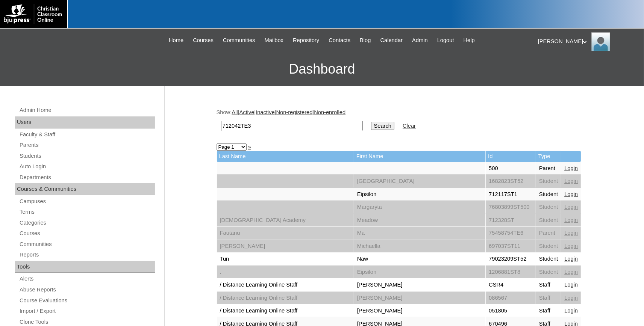 The width and height of the screenshot is (644, 326). Describe the element at coordinates (511, 156) in the screenshot. I see `td: Id` at that location.